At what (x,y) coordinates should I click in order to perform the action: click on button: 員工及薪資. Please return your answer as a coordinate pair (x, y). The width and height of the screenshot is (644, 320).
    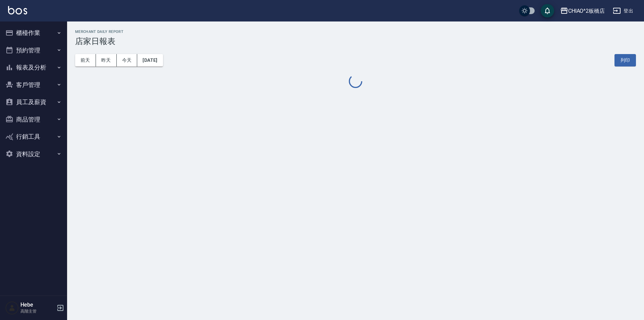
    Looking at the image, I should click on (34, 102).